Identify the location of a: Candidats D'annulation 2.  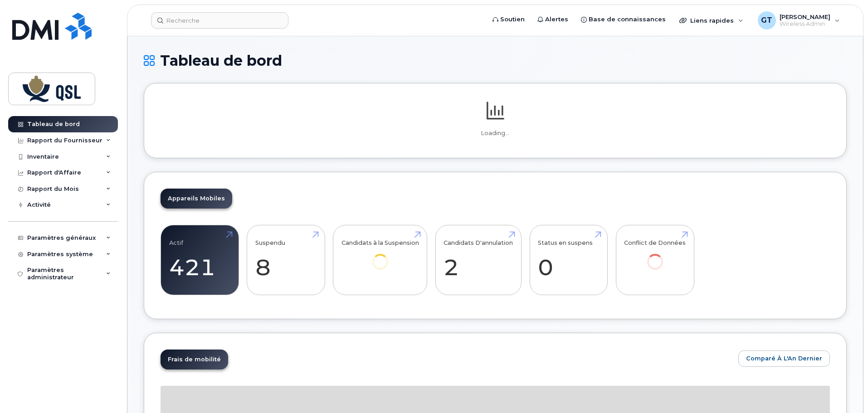
(478, 260).